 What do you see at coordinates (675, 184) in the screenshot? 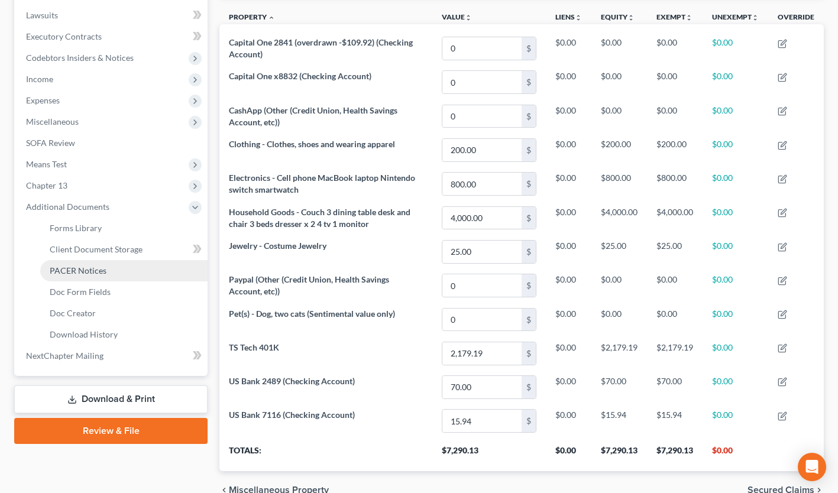
I see `td: $800.00` at bounding box center [675, 184].